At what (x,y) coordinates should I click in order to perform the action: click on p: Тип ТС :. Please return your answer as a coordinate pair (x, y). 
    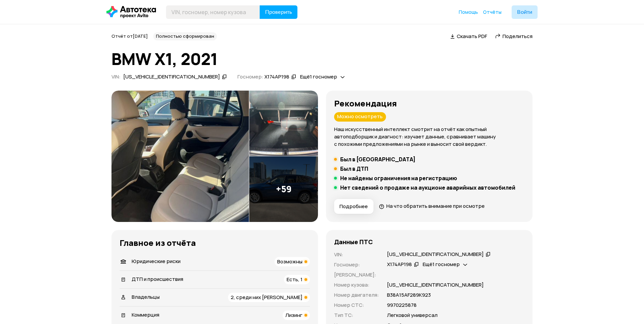
    Looking at the image, I should click on (356, 315).